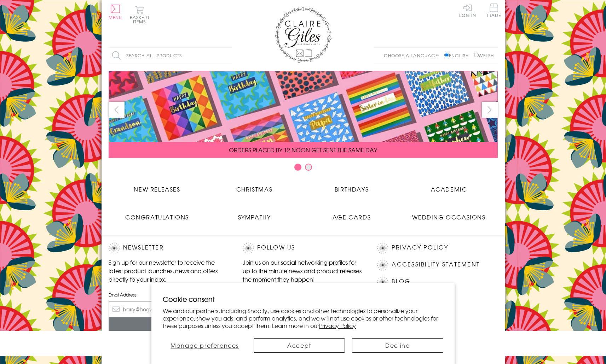 The image size is (606, 364). Describe the element at coordinates (141, 20) in the screenshot. I see `span: 0 items` at that location.